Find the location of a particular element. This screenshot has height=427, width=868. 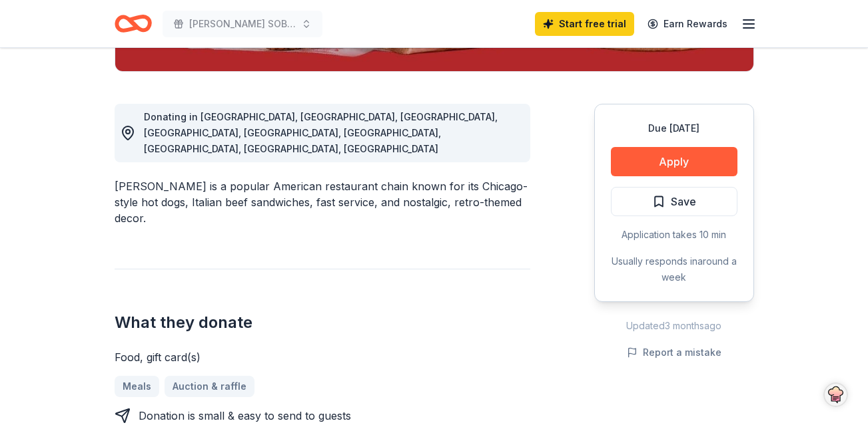

button: Report a mistake is located at coordinates (674, 352).